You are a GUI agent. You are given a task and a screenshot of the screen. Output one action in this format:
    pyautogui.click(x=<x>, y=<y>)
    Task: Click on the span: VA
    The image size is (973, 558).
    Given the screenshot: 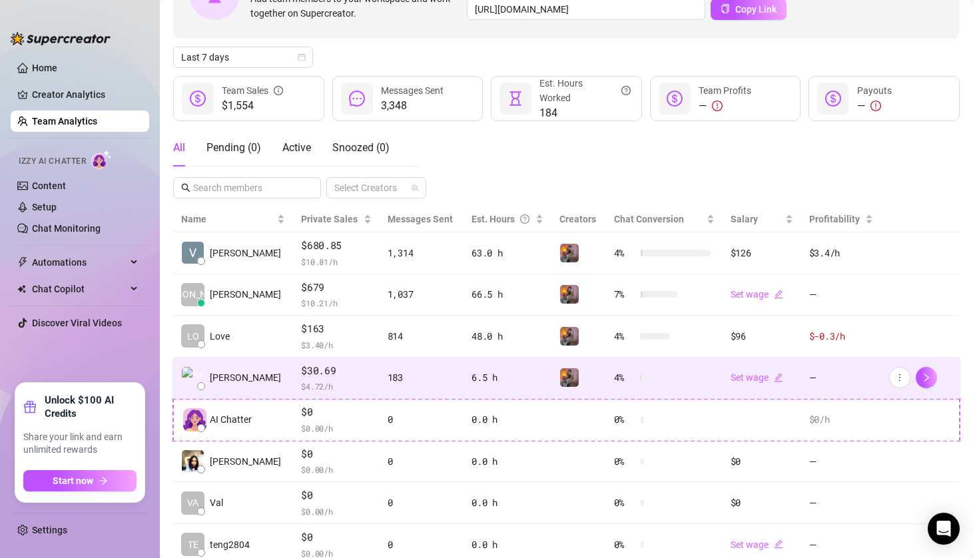 What is the action you would take?
    pyautogui.click(x=192, y=503)
    